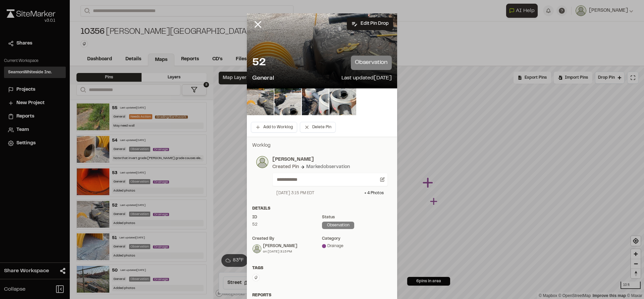 The width and height of the screenshot is (644, 299). What do you see at coordinates (256, 278) in the screenshot?
I see `button: Edit Tags` at bounding box center [256, 278].